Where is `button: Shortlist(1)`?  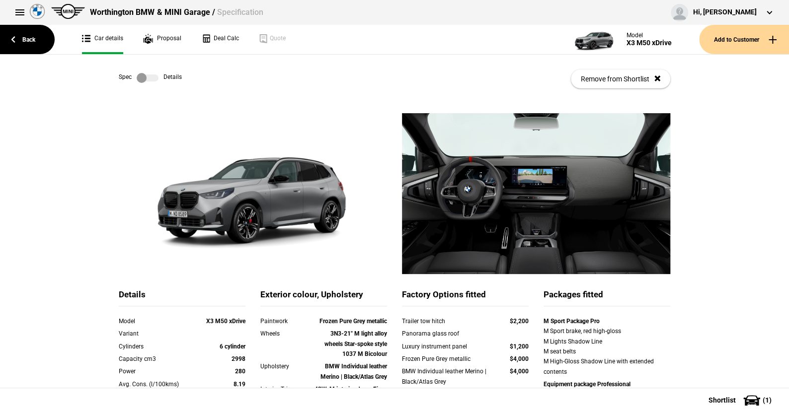 button: Shortlist(1) is located at coordinates (741, 400).